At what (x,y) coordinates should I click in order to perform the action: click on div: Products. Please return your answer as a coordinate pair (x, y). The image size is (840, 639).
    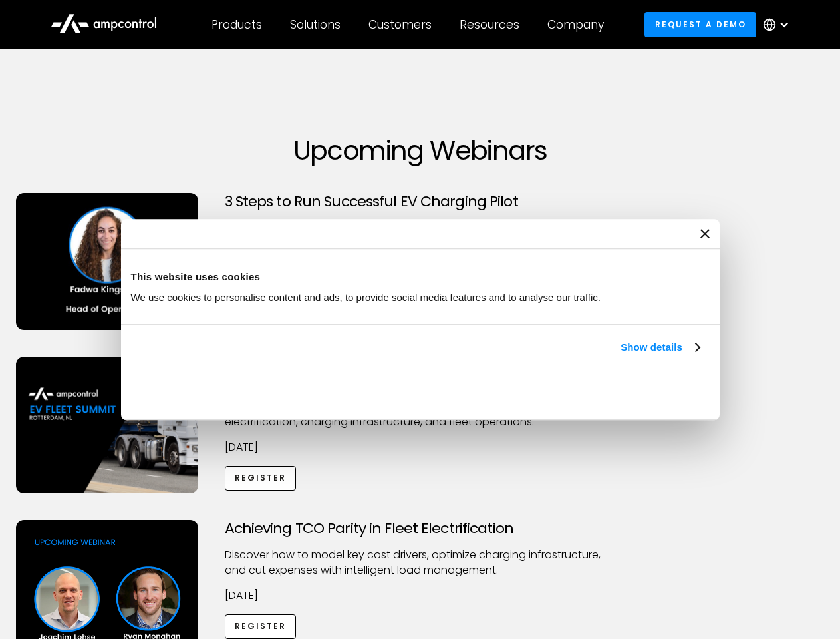
    Looking at the image, I should click on (237, 24).